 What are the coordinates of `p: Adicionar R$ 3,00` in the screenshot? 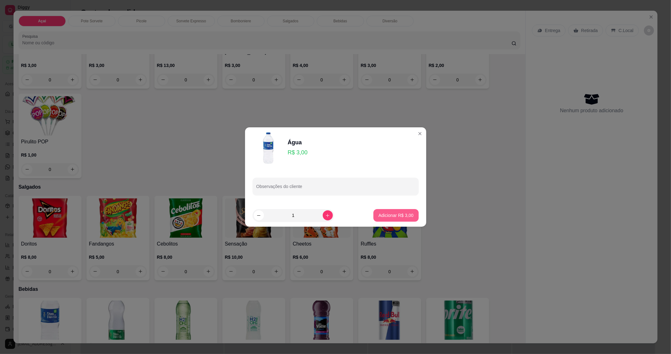 It's located at (396, 215).